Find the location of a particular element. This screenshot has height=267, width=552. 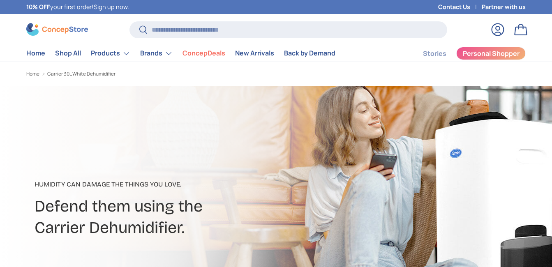

a: Brands is located at coordinates (156, 53).